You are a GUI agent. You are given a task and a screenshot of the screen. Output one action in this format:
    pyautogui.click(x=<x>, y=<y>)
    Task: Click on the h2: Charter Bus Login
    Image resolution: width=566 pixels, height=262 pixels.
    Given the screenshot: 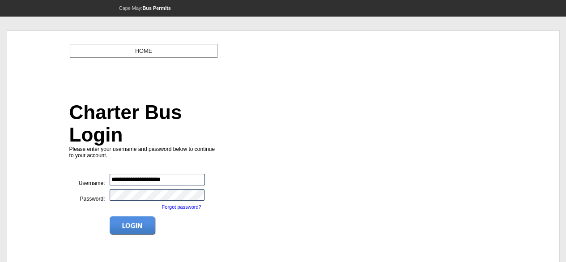 What is the action you would take?
    pyautogui.click(x=144, y=123)
    